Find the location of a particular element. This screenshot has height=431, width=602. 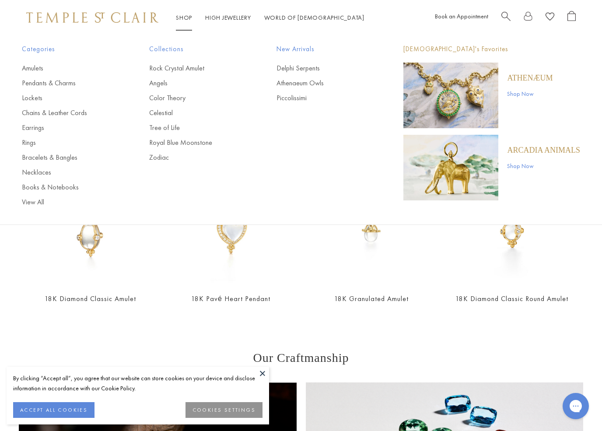

a: Earrings is located at coordinates (68, 128).